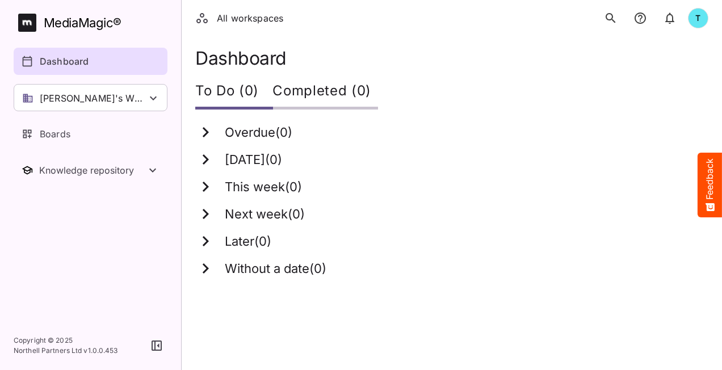  I want to click on h3: Next week ( 0 ), so click(264, 215).